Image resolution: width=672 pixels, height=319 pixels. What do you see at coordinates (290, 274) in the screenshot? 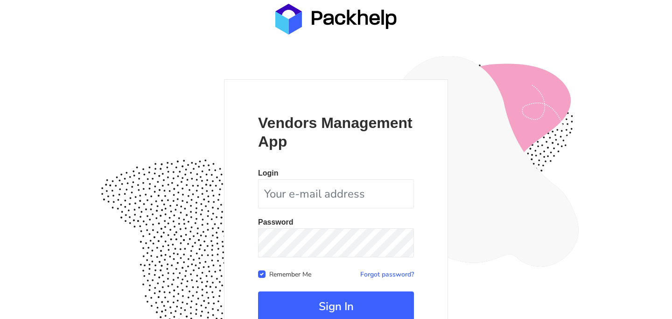
I see `label: Remember Me` at bounding box center [290, 274].